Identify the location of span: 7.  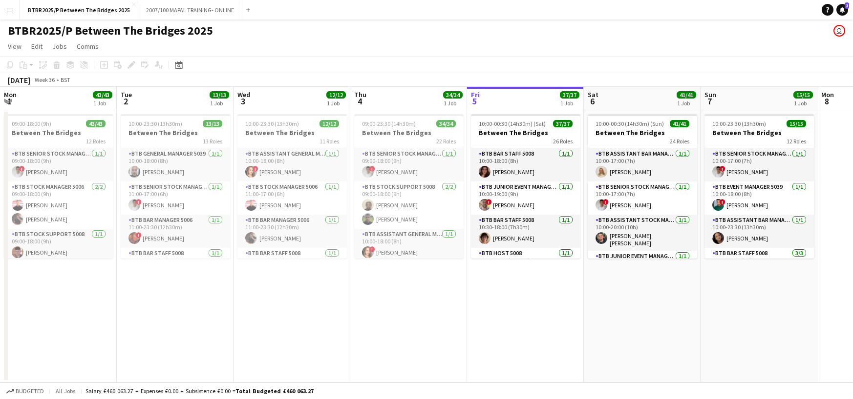
(709, 101).